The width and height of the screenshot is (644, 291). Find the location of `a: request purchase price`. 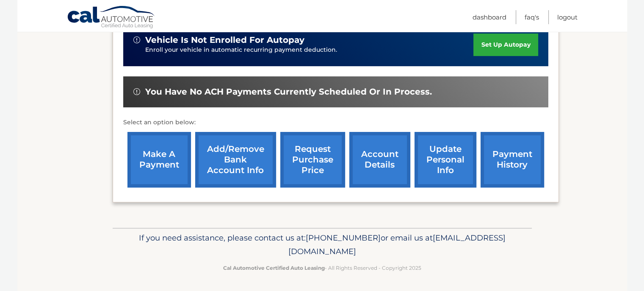

a: request purchase price is located at coordinates (312, 159).